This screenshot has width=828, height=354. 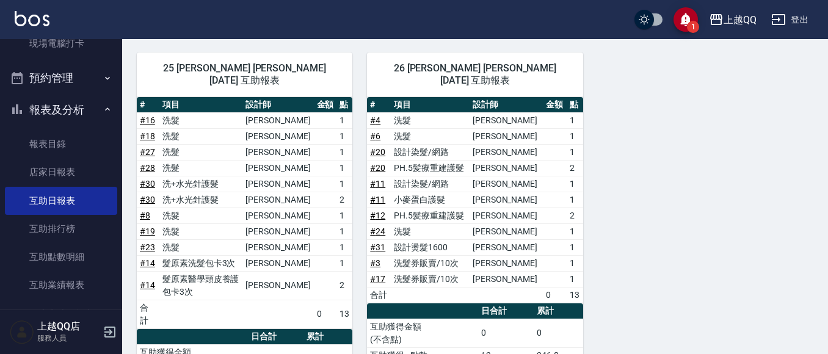 What do you see at coordinates (685, 20) in the screenshot?
I see `button: save` at bounding box center [685, 20].